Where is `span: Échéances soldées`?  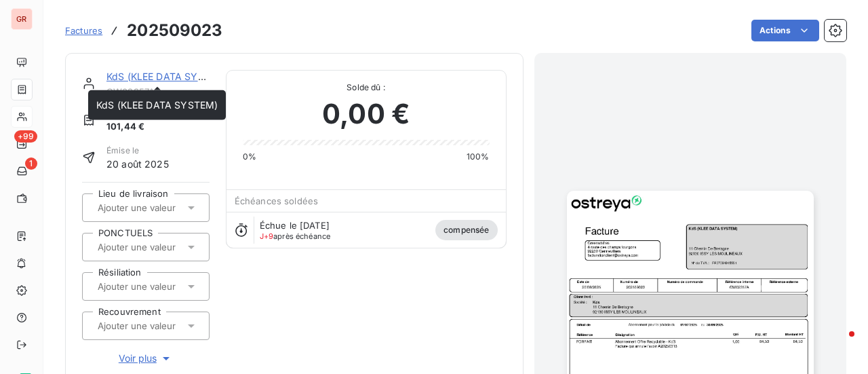
span: Échéances soldées is located at coordinates (276, 201).